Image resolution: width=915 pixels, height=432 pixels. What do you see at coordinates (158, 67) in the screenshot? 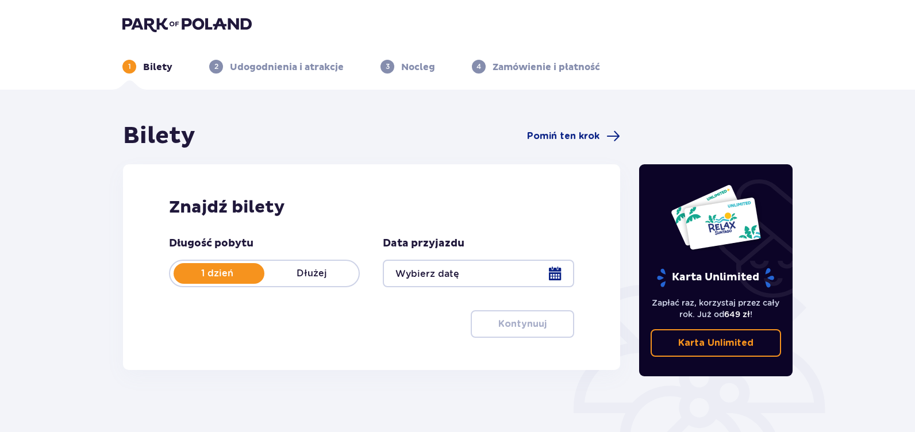
I see `p: Bilety` at bounding box center [158, 67].